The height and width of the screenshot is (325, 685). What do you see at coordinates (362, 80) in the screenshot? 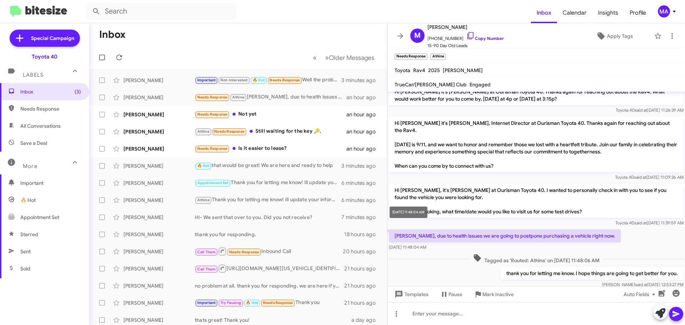
I see `div: 3 minutes ago` at bounding box center [362, 80].